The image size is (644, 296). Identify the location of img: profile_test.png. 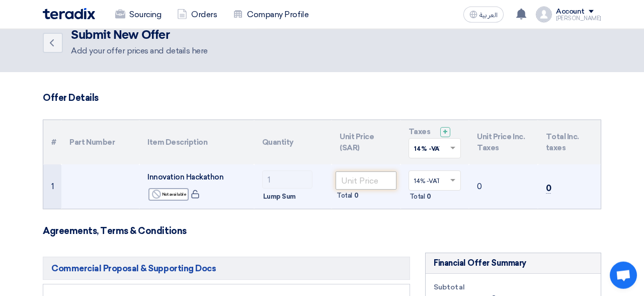
(544, 15).